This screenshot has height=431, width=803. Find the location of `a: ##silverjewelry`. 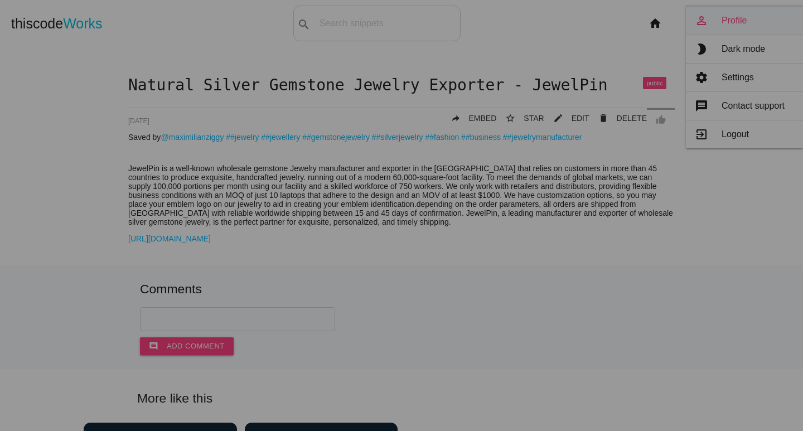

a: ##silverjewelry is located at coordinates (398, 137).